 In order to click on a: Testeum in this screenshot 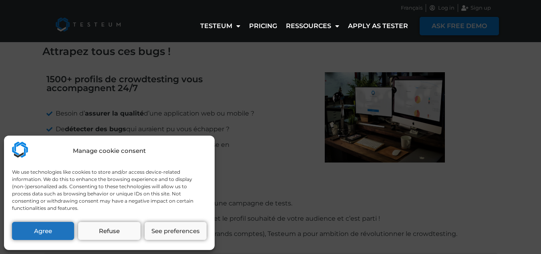, I will do `click(220, 26)`.